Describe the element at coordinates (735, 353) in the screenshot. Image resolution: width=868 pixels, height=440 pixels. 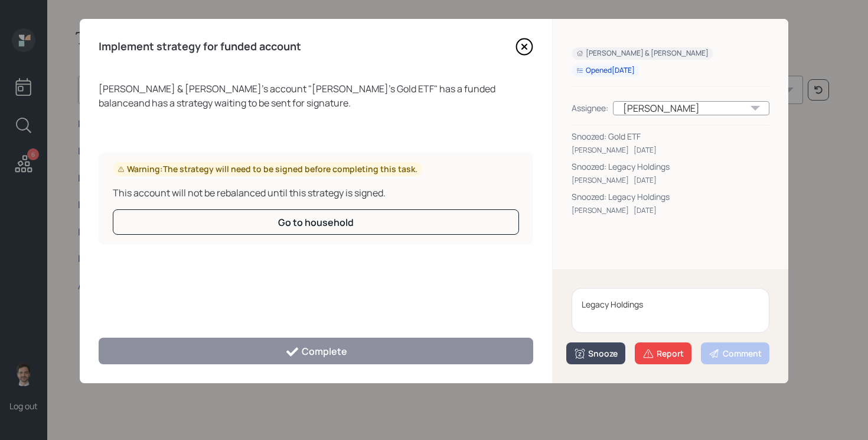
I see `div: Comment` at that location.